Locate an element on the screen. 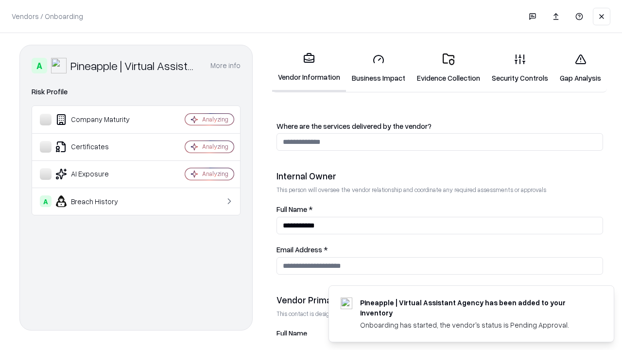  a: Evidence Collection is located at coordinates (448, 68).